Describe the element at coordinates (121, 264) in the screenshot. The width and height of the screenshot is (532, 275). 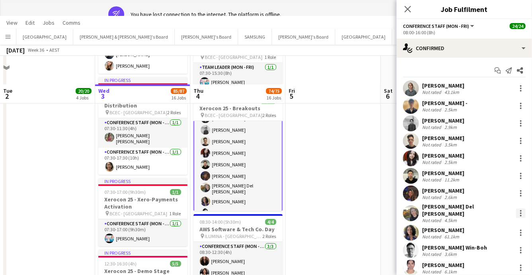
I see `span: 12:30-16:30 (4h)` at that location.